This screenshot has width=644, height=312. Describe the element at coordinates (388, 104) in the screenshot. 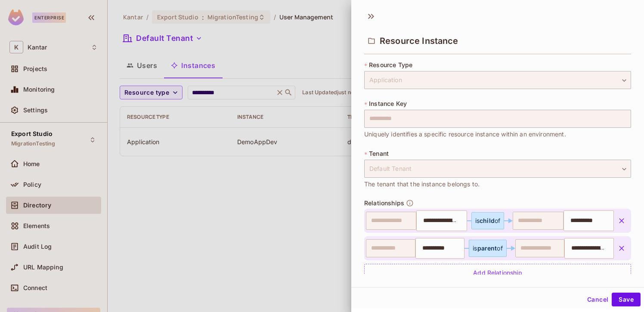

I see `span: Instance Key` at that location.